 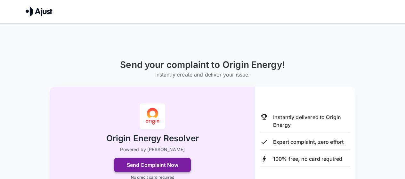 I want to click on p: Expert complaint, zero effort, so click(x=308, y=142).